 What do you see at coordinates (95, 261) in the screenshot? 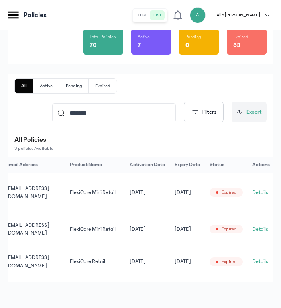
I see `td: FlexiCare Retail` at bounding box center [95, 261].